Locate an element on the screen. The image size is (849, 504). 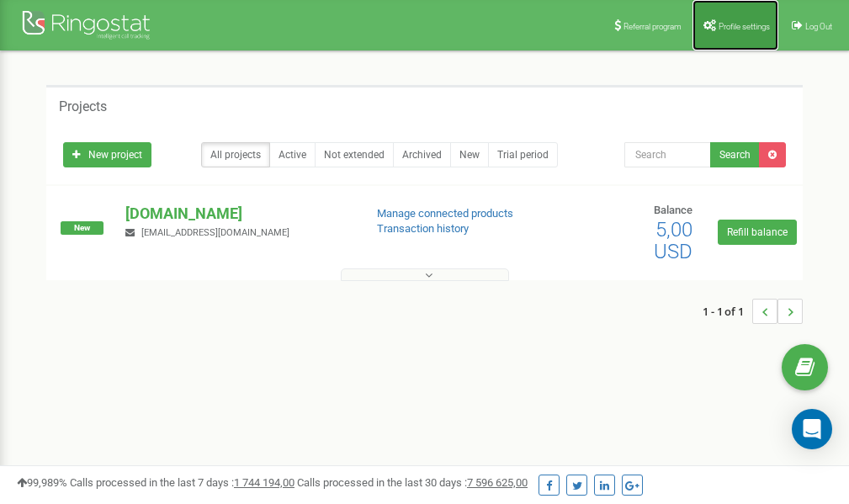
span: Profile settings is located at coordinates (744, 26).